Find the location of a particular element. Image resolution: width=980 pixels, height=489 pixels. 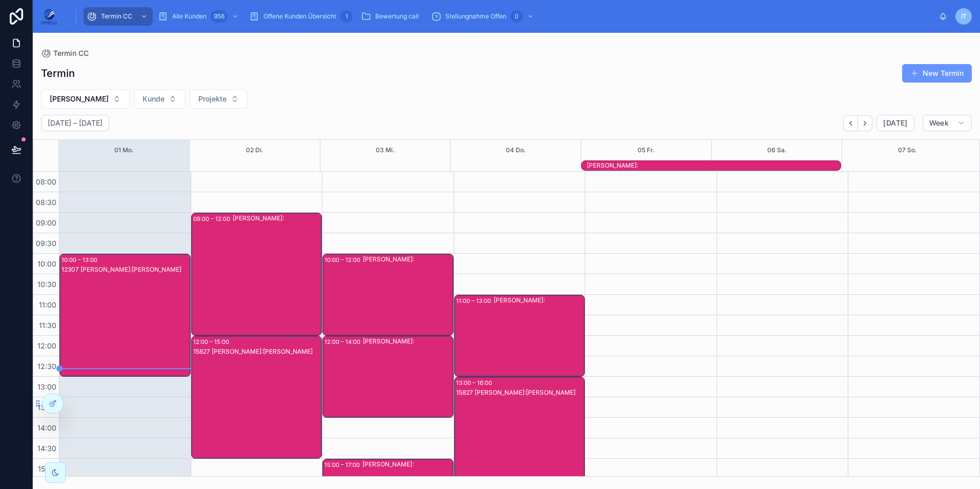

div: 1 is located at coordinates (346, 17).